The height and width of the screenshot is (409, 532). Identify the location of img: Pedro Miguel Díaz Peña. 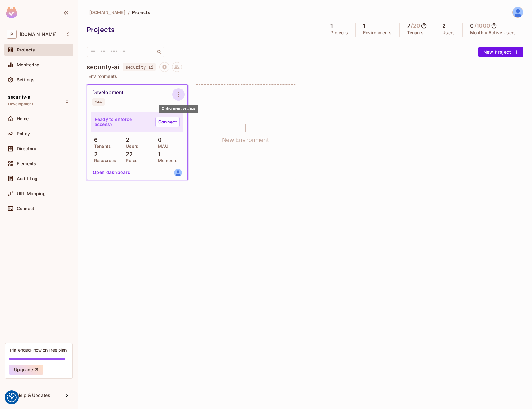
(517, 12).